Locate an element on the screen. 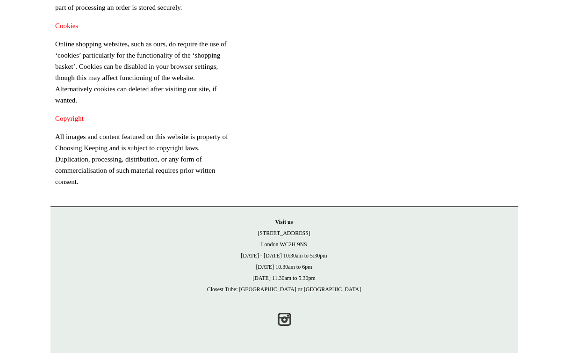  span: All images and content featured on this website is property of Choosing Keeping and is subject to... is located at coordinates (142, 159).